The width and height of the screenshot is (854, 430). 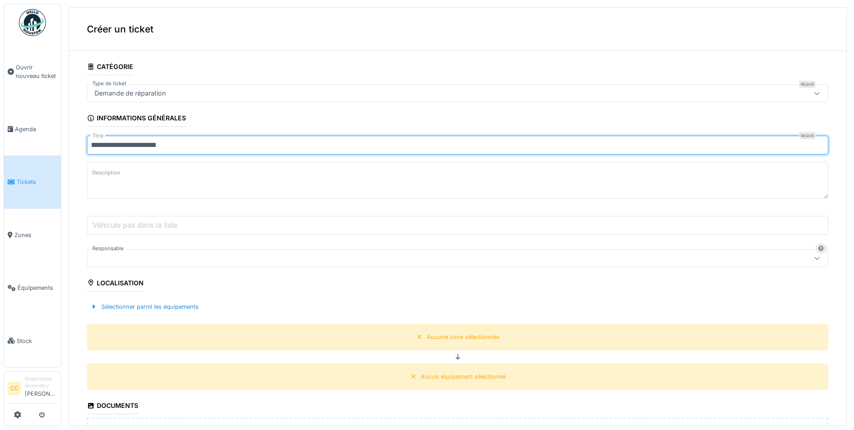 What do you see at coordinates (110, 68) in the screenshot?
I see `div: Catégorie` at bounding box center [110, 68].